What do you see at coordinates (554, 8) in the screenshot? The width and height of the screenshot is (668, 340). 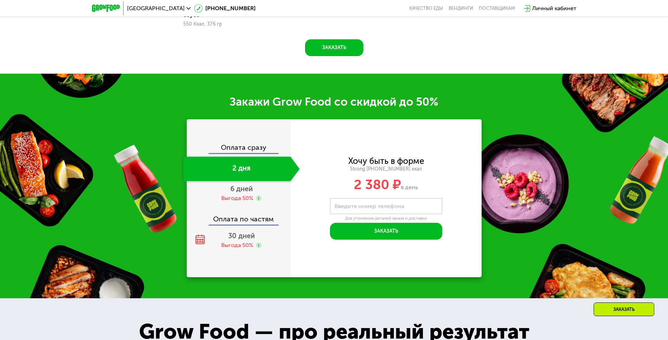 I see `div: Личный кабинет` at bounding box center [554, 8].